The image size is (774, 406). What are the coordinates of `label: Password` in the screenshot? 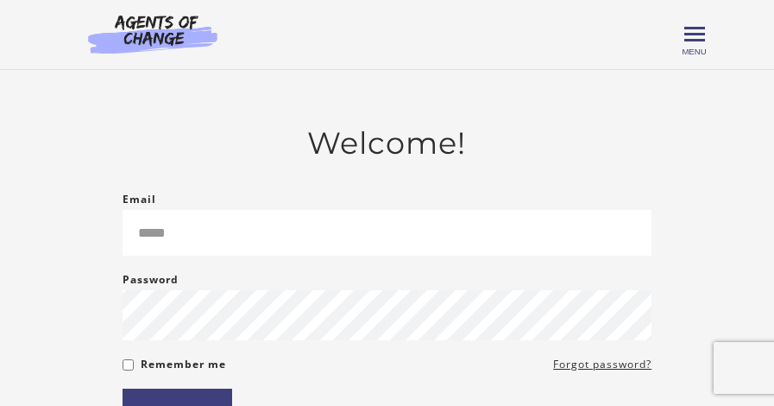 It's located at (150, 280).